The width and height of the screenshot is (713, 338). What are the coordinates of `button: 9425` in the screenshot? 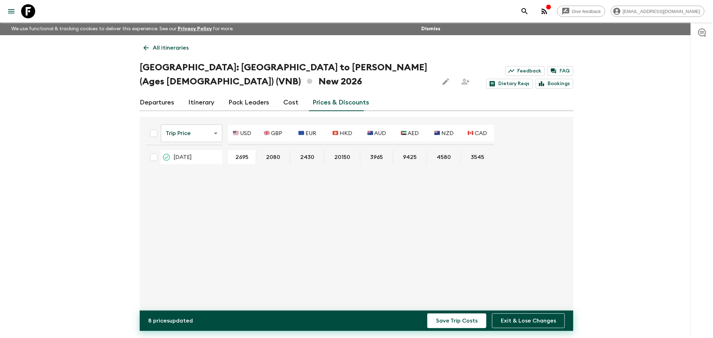 It's located at (410, 157).